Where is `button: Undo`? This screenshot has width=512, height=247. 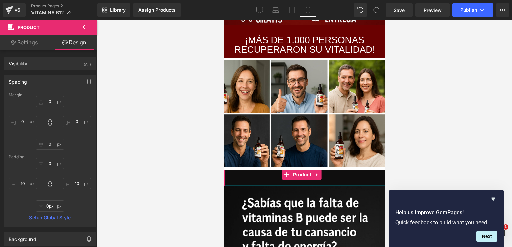 button: Undo is located at coordinates (360, 10).